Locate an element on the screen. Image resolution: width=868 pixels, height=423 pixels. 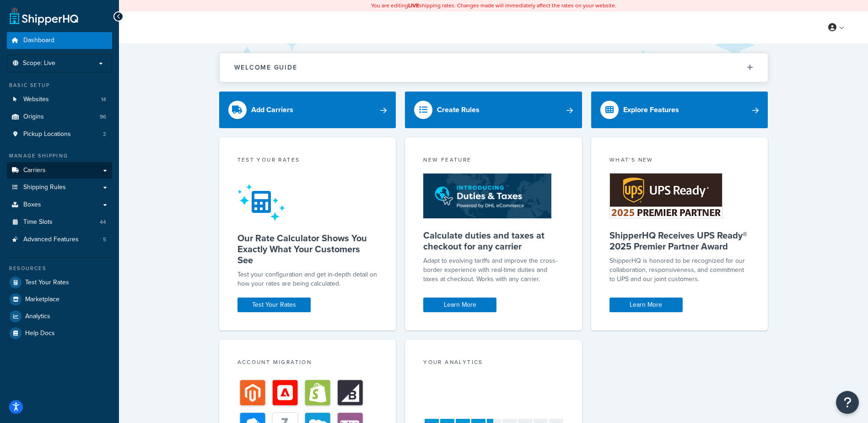
li: Advanced Features is located at coordinates (60, 240).